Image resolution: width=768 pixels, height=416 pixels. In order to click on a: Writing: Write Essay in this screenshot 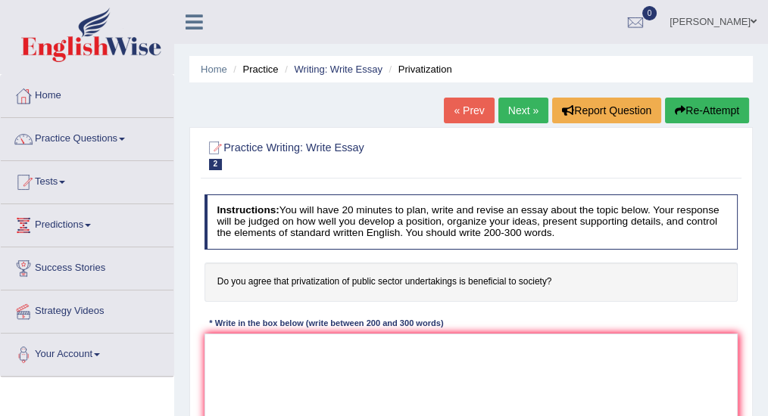, I will do `click(338, 69)`.